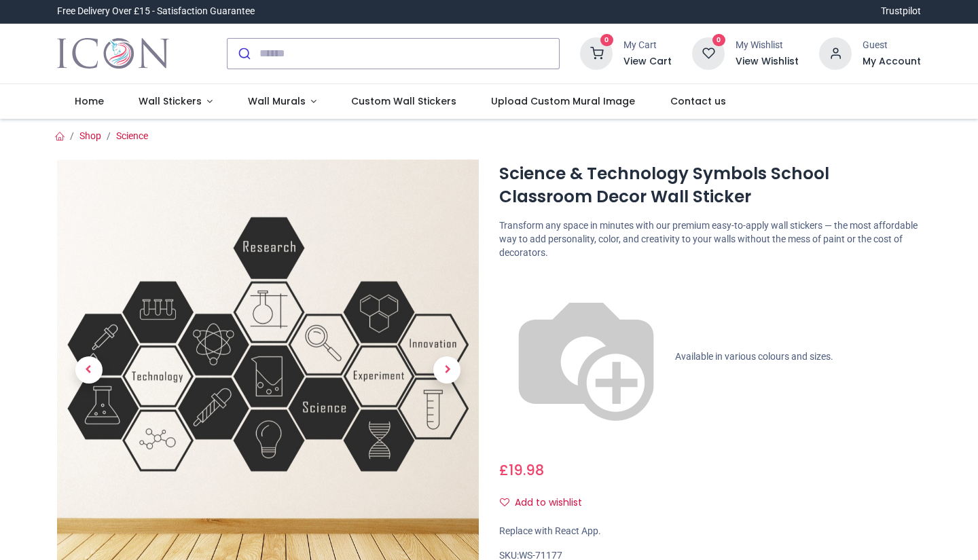  I want to click on div: My Cart, so click(648, 46).